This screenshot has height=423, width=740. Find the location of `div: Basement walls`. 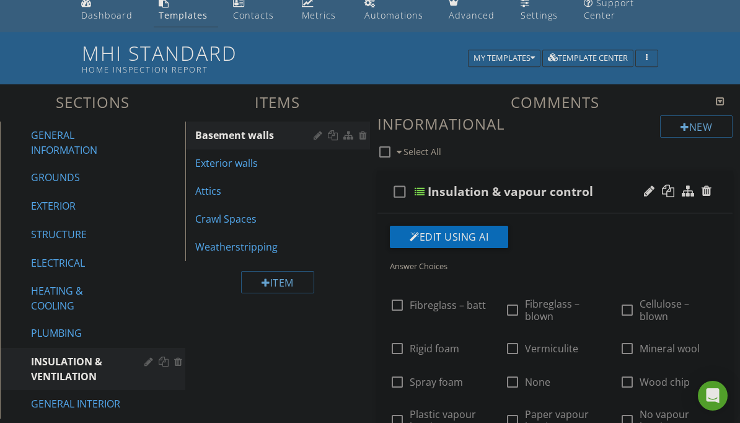

div: Basement walls is located at coordinates (257, 135).